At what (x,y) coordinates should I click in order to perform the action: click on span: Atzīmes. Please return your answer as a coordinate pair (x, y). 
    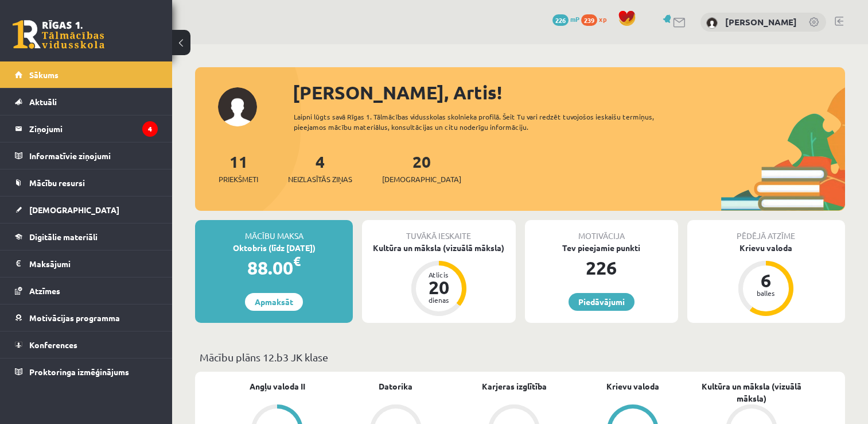
    Looking at the image, I should click on (44, 290).